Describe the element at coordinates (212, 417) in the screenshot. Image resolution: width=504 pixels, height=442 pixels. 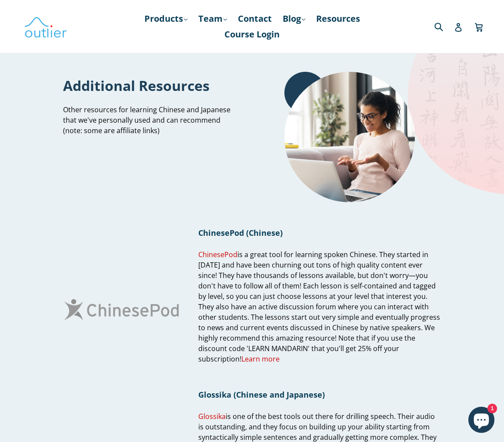
I see `a: Glossika` at that location.